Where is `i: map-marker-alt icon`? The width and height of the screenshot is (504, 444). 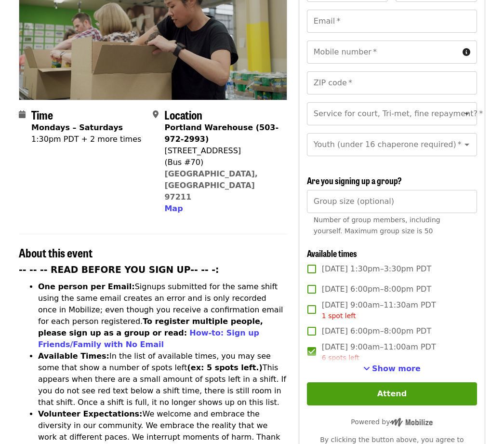 i: map-marker-alt icon is located at coordinates (156, 114).